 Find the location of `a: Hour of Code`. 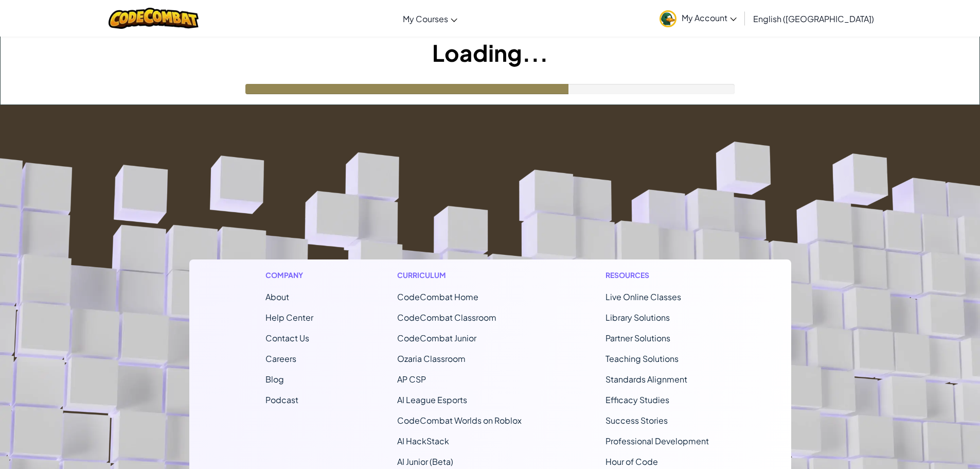

a: Hour of Code is located at coordinates (631, 462).